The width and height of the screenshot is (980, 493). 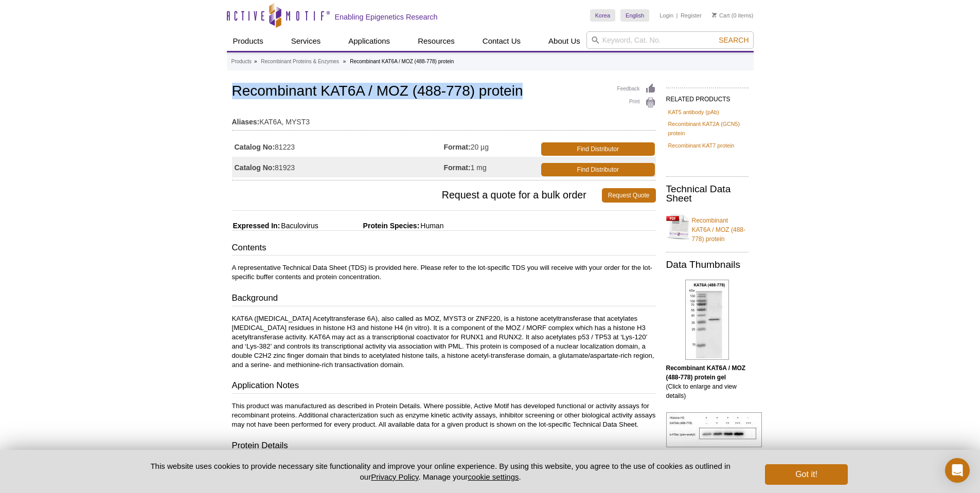 I want to click on span: Protein Species:, so click(x=370, y=226).